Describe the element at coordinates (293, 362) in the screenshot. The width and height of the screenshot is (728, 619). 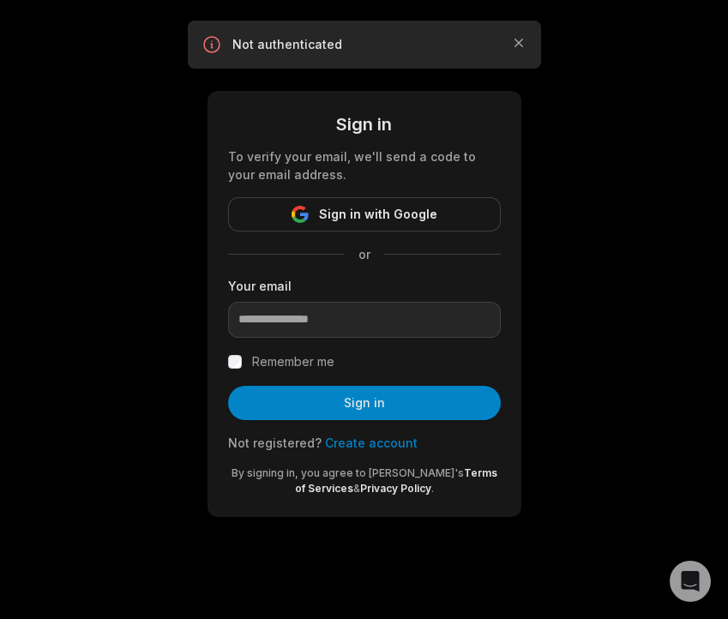
I see `label: Remember me` at that location.